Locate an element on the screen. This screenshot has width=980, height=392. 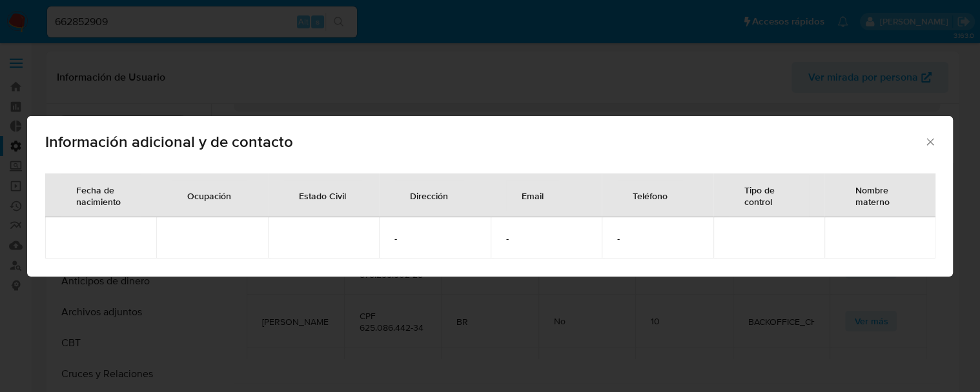
span: Información adicional y de contacto is located at coordinates (484, 142).